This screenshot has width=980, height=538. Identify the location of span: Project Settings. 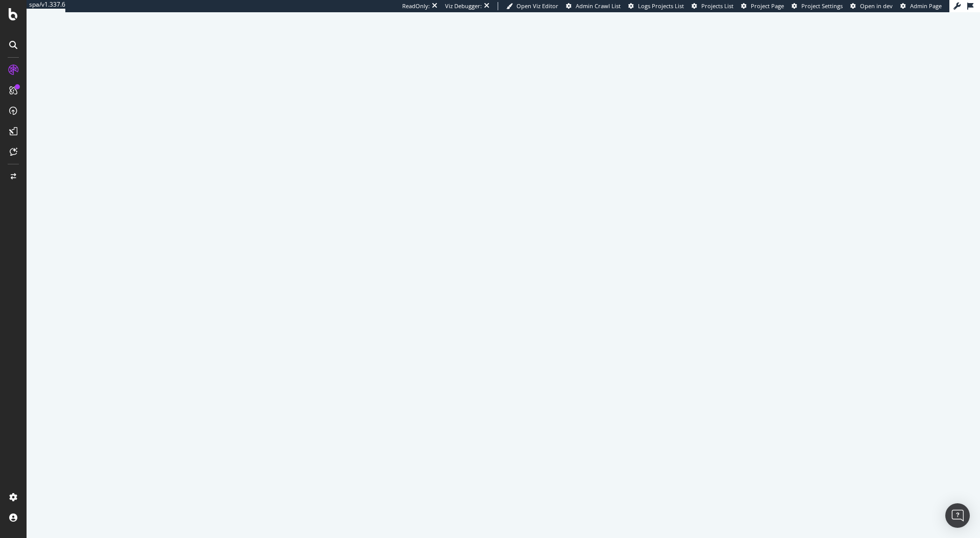
(821, 6).